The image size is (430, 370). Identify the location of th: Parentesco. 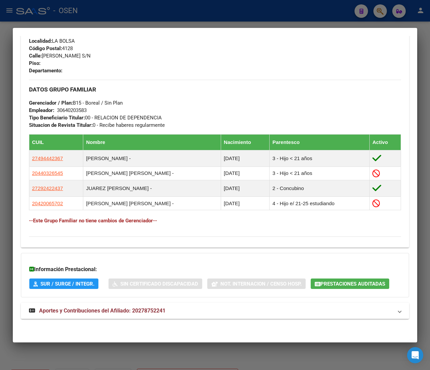
(319, 142).